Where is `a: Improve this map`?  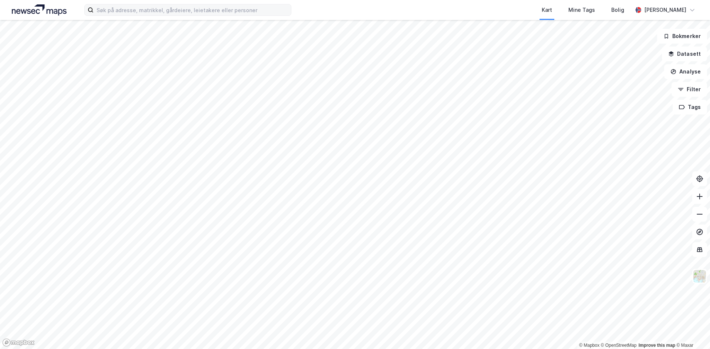 a: Improve this map is located at coordinates (656, 346).